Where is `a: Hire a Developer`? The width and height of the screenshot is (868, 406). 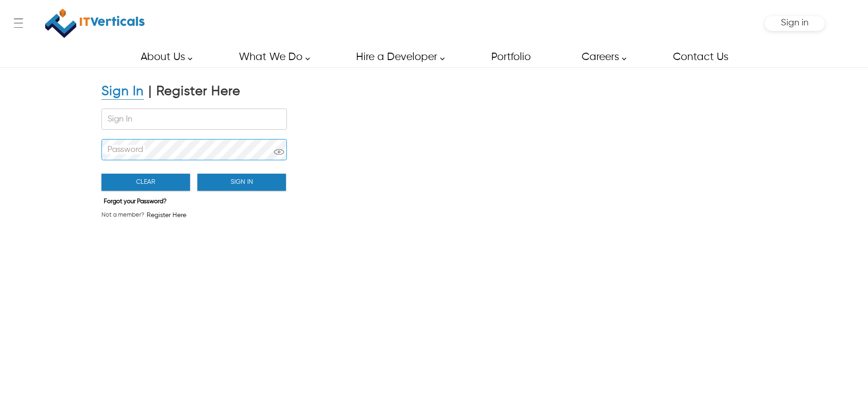 a: Hire a Developer is located at coordinates (398, 57).